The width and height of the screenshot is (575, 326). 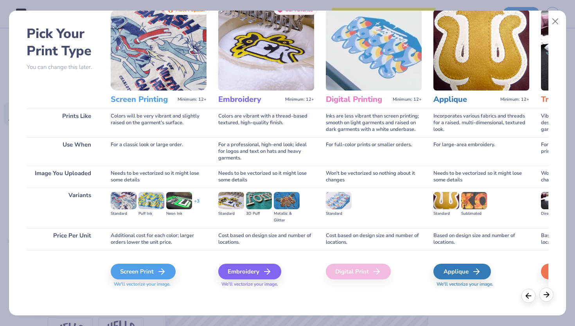 What do you see at coordinates (259, 200) in the screenshot?
I see `img: 3D Puff` at bounding box center [259, 200].